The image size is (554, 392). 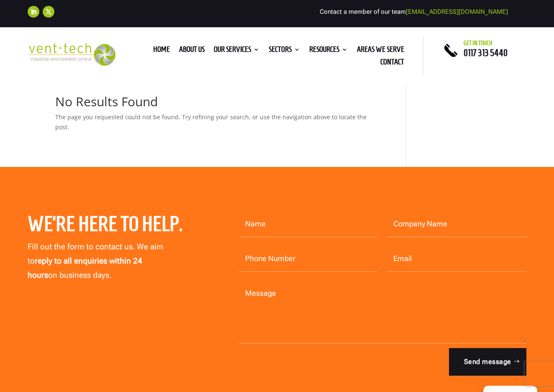 I want to click on a: Contact, so click(x=392, y=64).